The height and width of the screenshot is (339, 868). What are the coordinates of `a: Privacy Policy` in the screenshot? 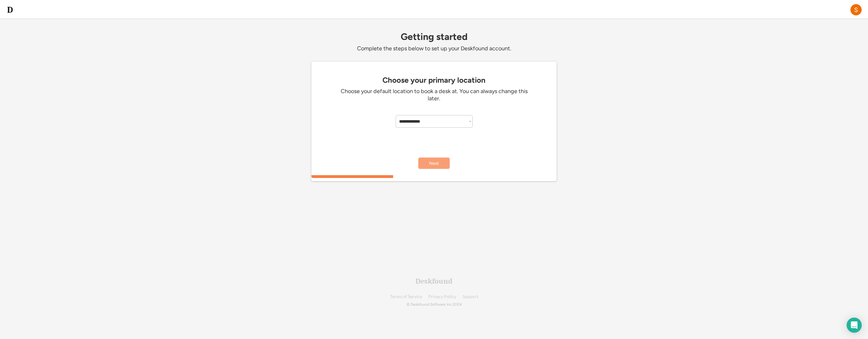 It's located at (442, 297).